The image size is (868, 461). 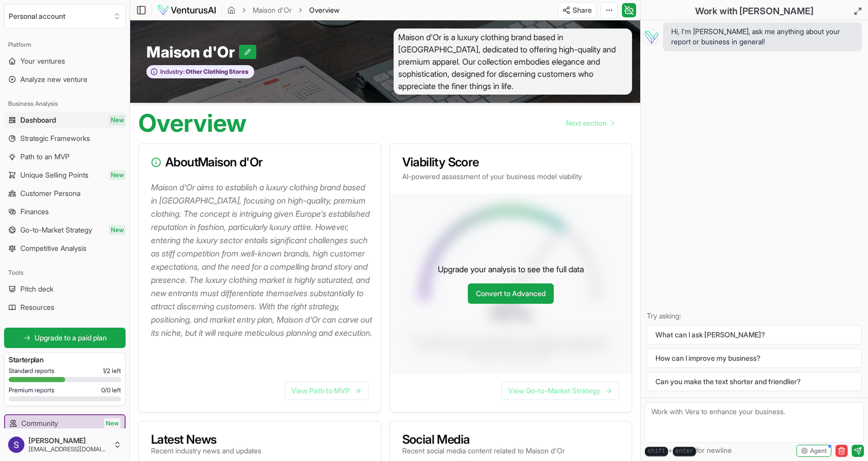 What do you see at coordinates (272, 10) in the screenshot?
I see `a: Maison d'Or` at bounding box center [272, 10].